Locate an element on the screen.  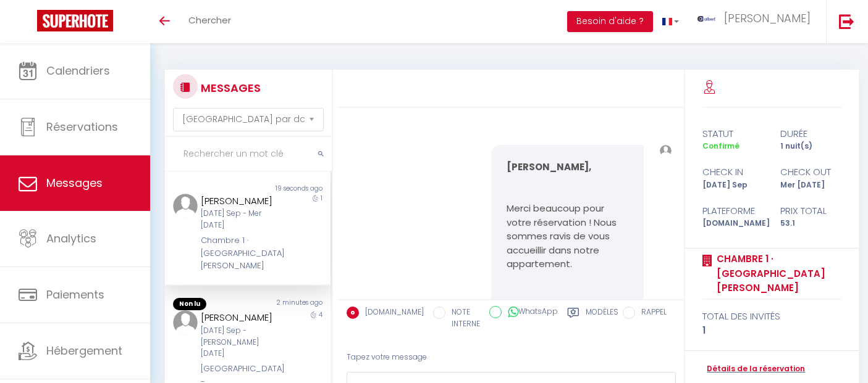
div: durée is located at coordinates (810, 134).